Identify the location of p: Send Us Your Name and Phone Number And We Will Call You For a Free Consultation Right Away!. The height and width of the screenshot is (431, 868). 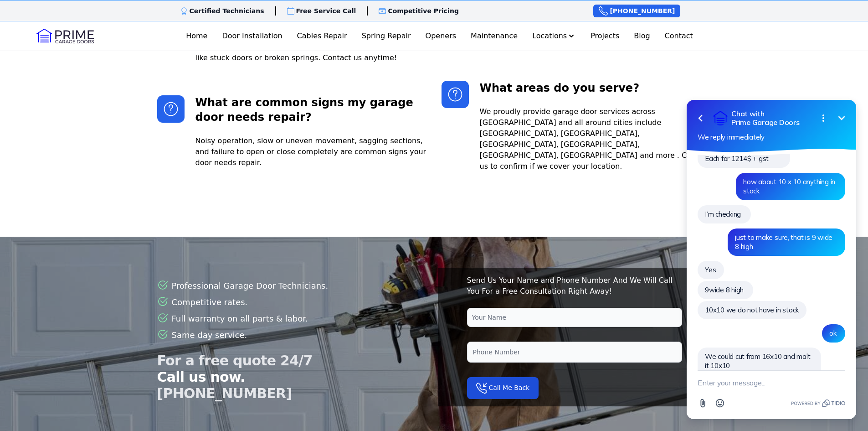
(575, 286).